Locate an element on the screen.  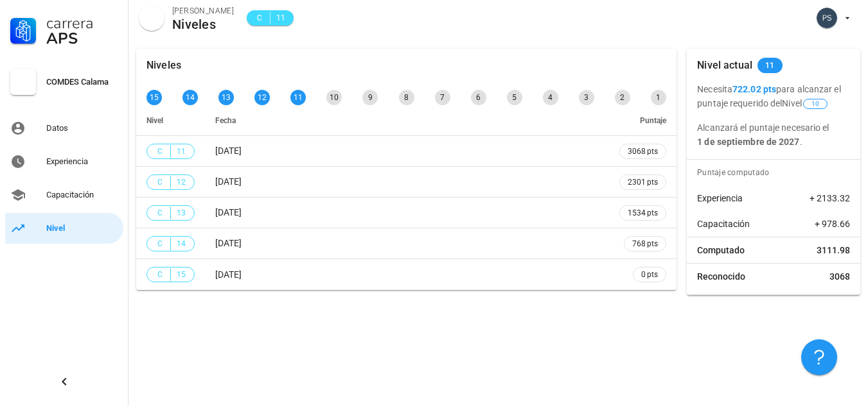
span: 0 pts is located at coordinates (650, 275).